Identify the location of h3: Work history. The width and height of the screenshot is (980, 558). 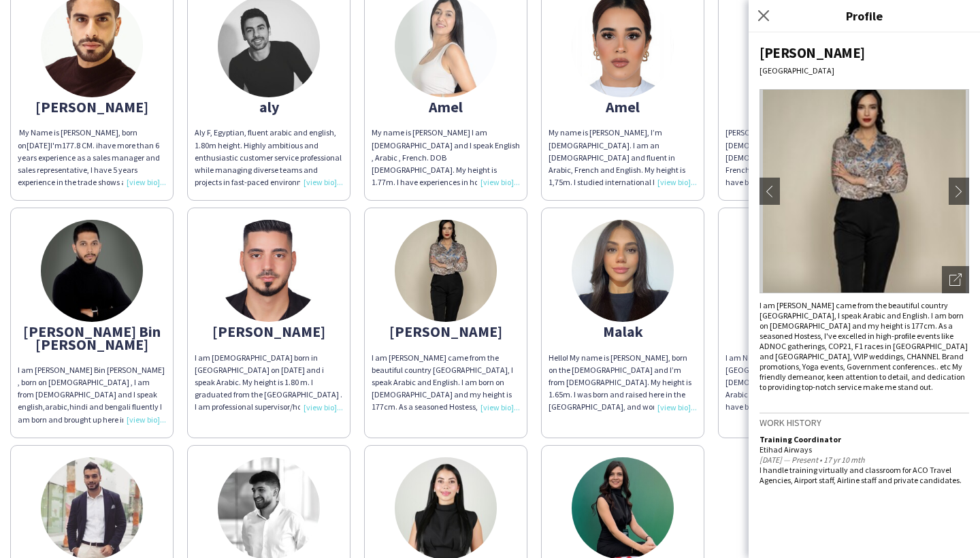
(864, 423).